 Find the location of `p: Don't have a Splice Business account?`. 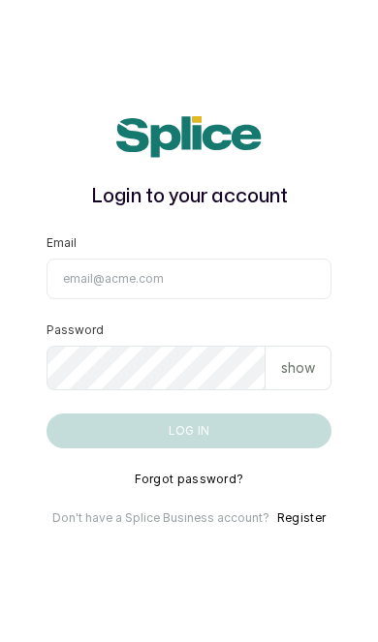

p: Don't have a Splice Business account? is located at coordinates (161, 518).